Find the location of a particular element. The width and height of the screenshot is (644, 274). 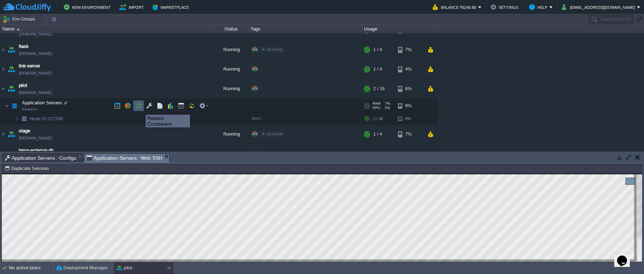

div: Restart Сontainers is located at coordinates (168, 121).